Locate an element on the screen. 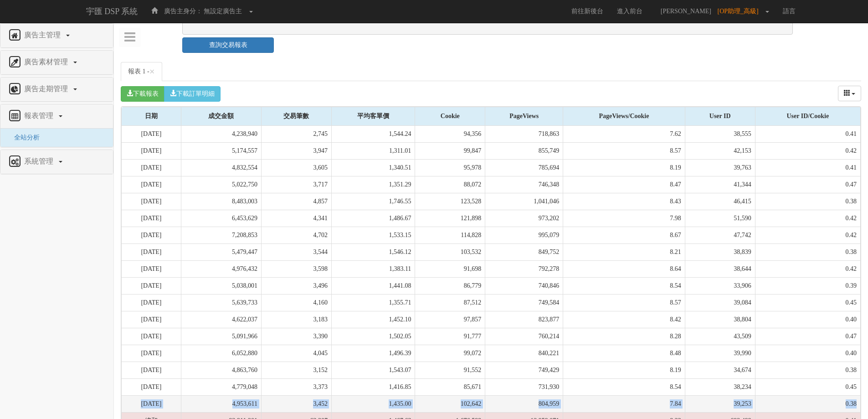 The height and width of the screenshot is (419, 868). td: 4,857 is located at coordinates (296, 201).